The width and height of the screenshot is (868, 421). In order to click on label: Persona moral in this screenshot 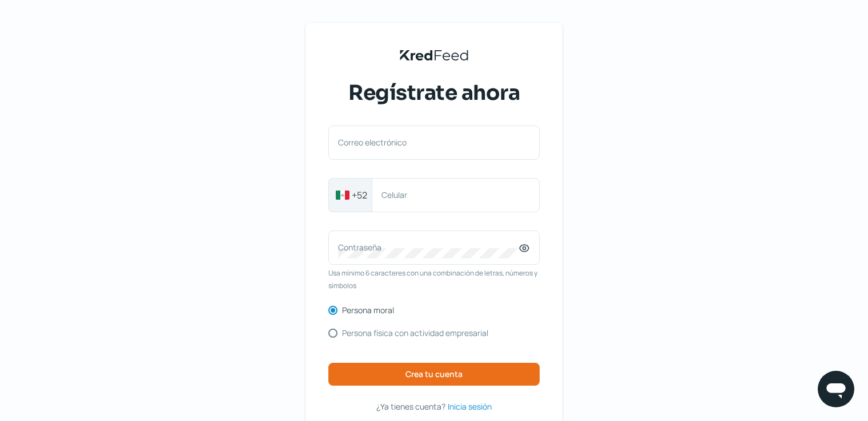, I will do `click(368, 311)`.